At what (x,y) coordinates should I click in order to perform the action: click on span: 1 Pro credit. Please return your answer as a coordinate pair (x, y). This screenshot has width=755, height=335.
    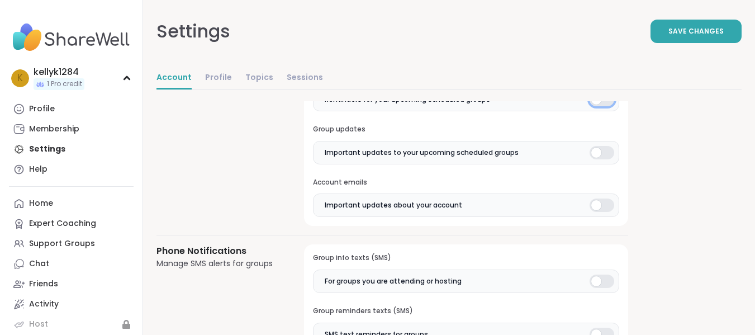
    Looking at the image, I should click on (64, 84).